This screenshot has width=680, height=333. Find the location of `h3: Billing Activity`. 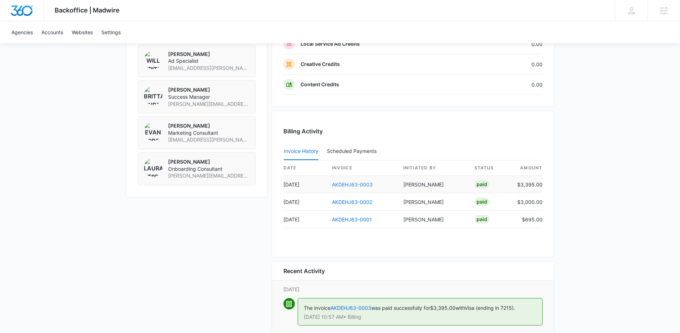

h3: Billing Activity is located at coordinates (413, 131).